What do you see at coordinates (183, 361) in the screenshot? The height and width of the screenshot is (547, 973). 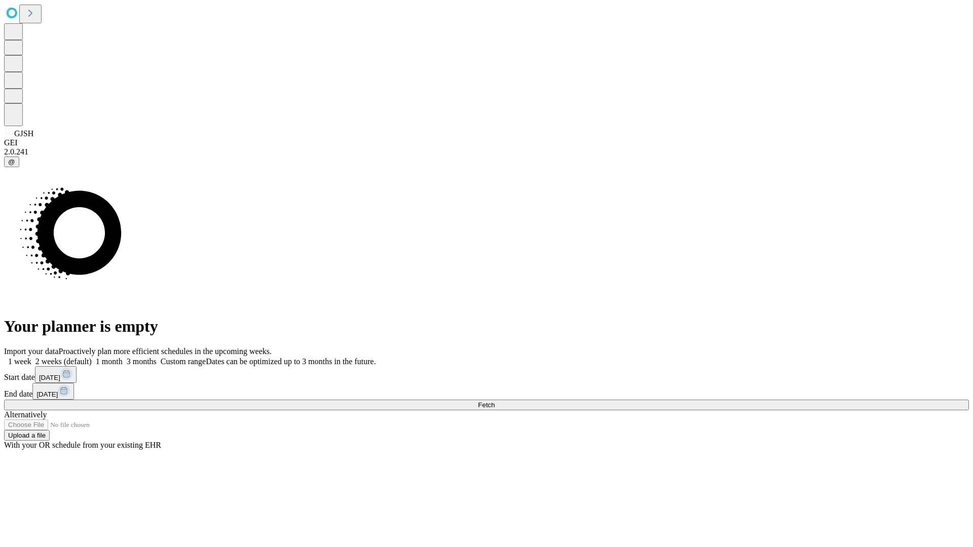 I see `span: Custom range` at bounding box center [183, 361].